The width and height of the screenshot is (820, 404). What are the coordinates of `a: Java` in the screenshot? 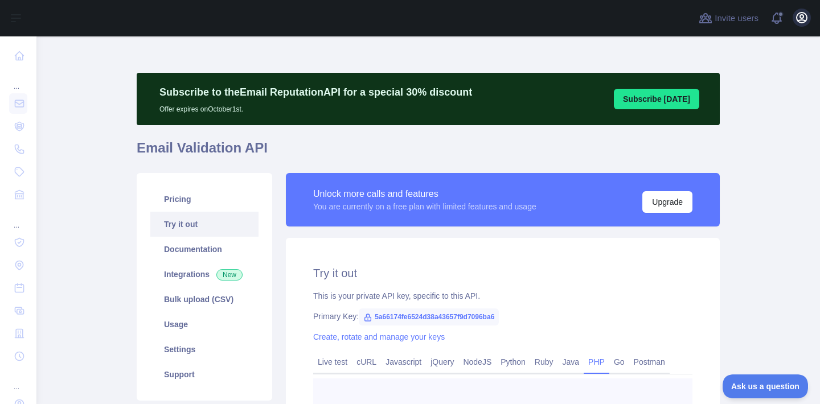 It's located at (571, 362).